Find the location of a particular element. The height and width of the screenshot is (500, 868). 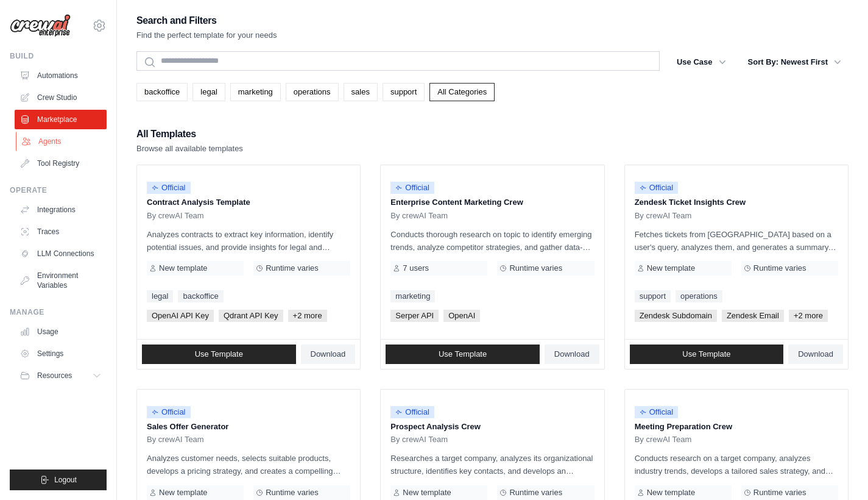

div: Build is located at coordinates (58, 56).